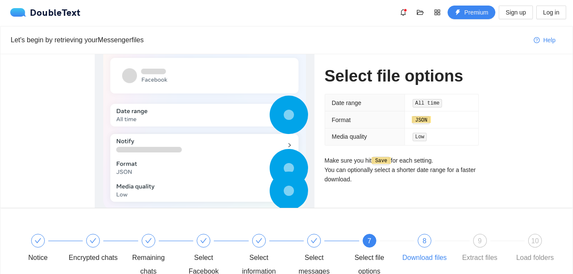 Image resolution: width=573 pixels, height=274 pixels. I want to click on button: thunderboltPremium, so click(471, 12).